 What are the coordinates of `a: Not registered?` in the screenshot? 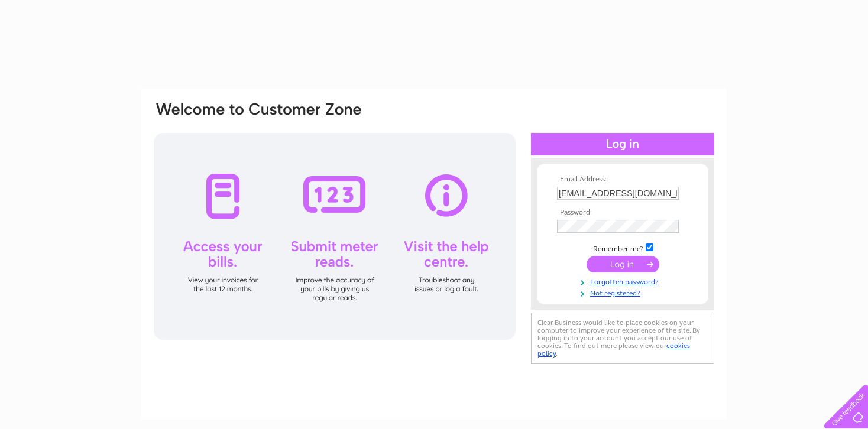 It's located at (624, 292).